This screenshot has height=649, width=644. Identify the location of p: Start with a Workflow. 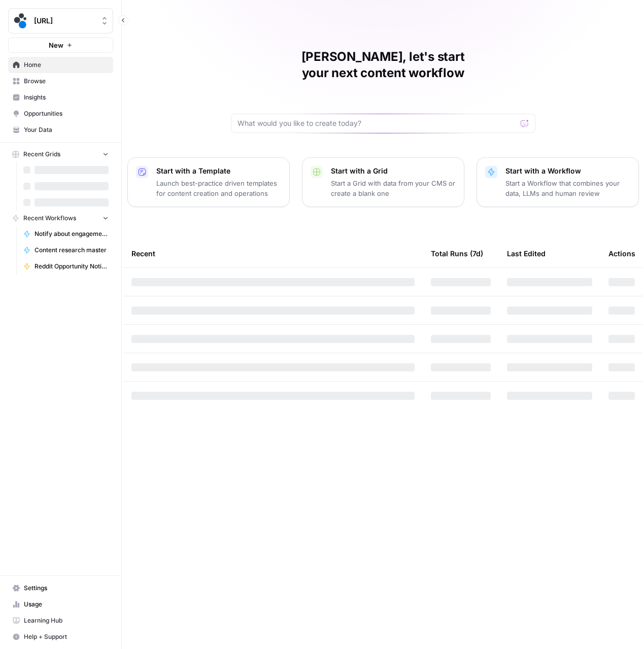
(567, 171).